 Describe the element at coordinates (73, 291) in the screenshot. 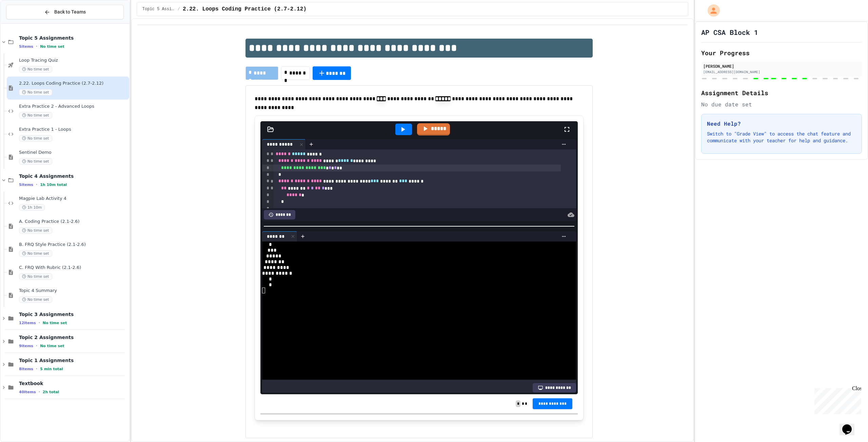

I see `span: Topic 4 Summary` at that location.